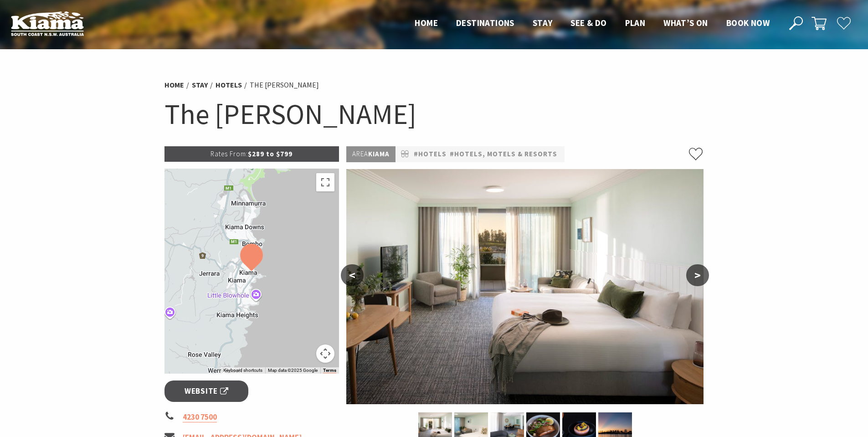 This screenshot has height=437, width=868. What do you see at coordinates (592, 23) in the screenshot?
I see `nav: Main Menu` at bounding box center [592, 23].